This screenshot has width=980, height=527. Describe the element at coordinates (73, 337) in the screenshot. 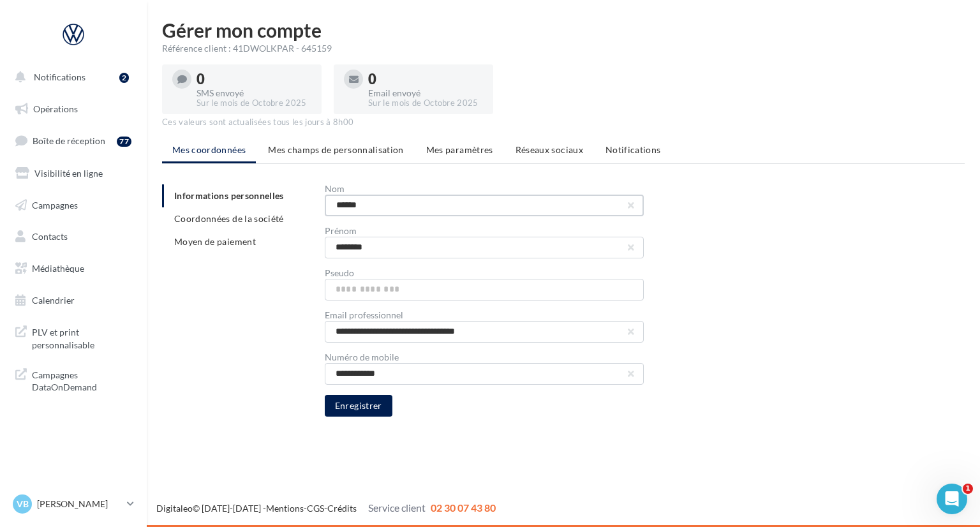

I see `a: PLV et print personnalisable` at that location.